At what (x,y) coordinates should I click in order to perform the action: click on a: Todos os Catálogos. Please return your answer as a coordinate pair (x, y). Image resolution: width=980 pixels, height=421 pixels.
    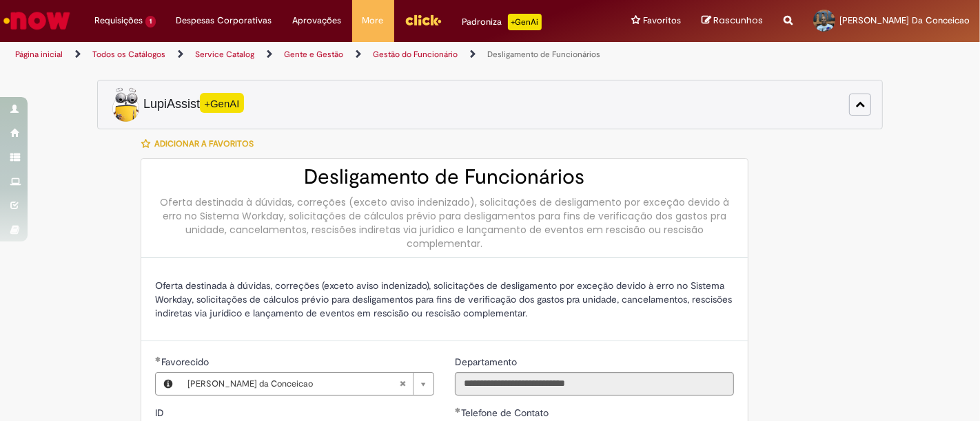
    Looking at the image, I should click on (129, 55).